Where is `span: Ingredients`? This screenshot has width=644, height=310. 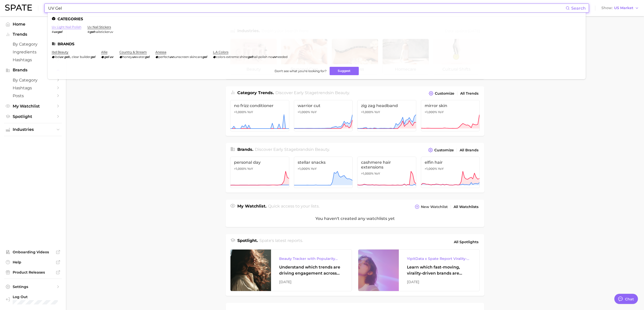 span: Ingredients is located at coordinates (33, 52).